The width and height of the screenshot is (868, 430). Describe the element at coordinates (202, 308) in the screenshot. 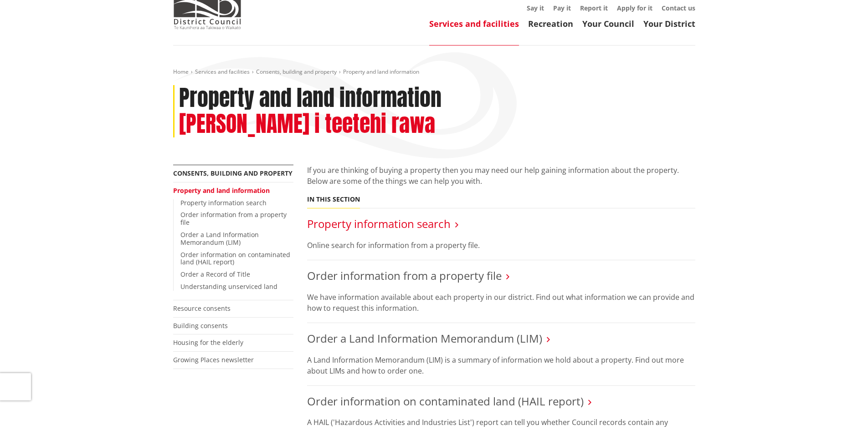

I see `a: Resource consents` at that location.